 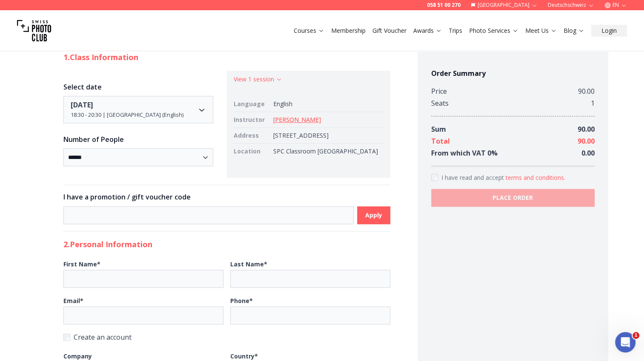 I want to click on button: View 1 session, so click(x=258, y=79).